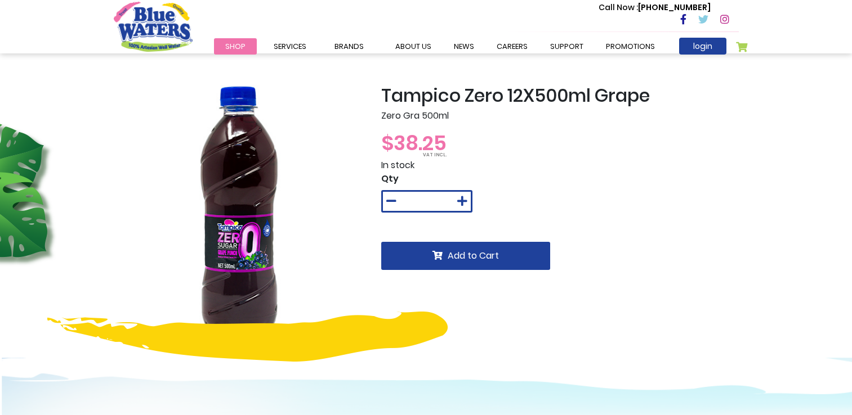  I want to click on span: In stock, so click(397, 165).